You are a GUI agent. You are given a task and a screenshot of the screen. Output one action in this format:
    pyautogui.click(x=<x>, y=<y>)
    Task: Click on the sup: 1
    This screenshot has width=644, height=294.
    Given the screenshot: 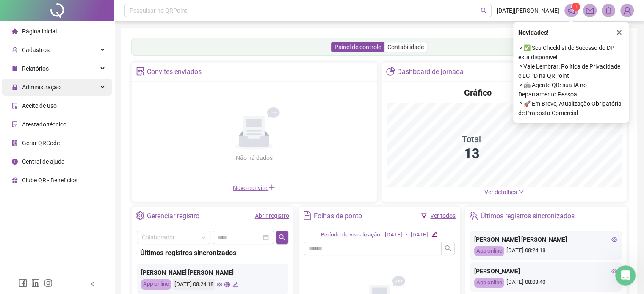 What is the action you would take?
    pyautogui.click(x=576, y=7)
    